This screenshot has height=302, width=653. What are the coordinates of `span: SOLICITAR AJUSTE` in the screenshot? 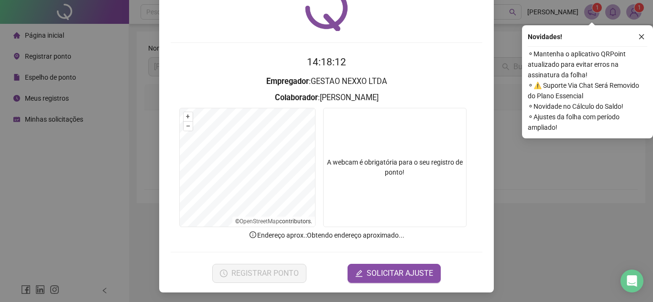 It's located at (399, 274).